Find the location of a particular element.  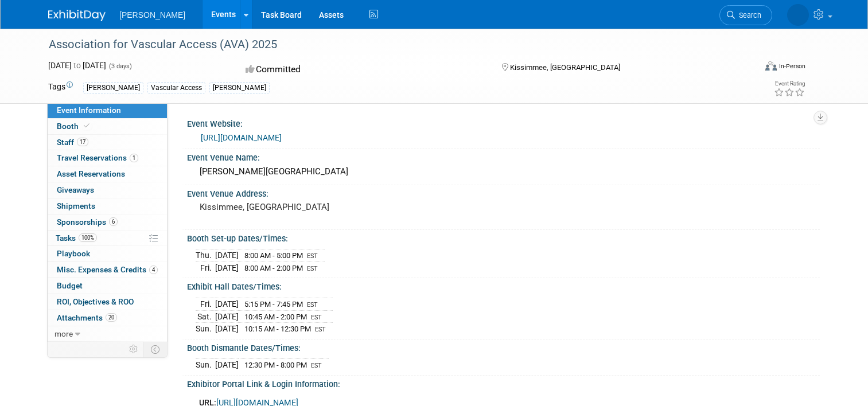

span: Shipments is located at coordinates (75, 206).